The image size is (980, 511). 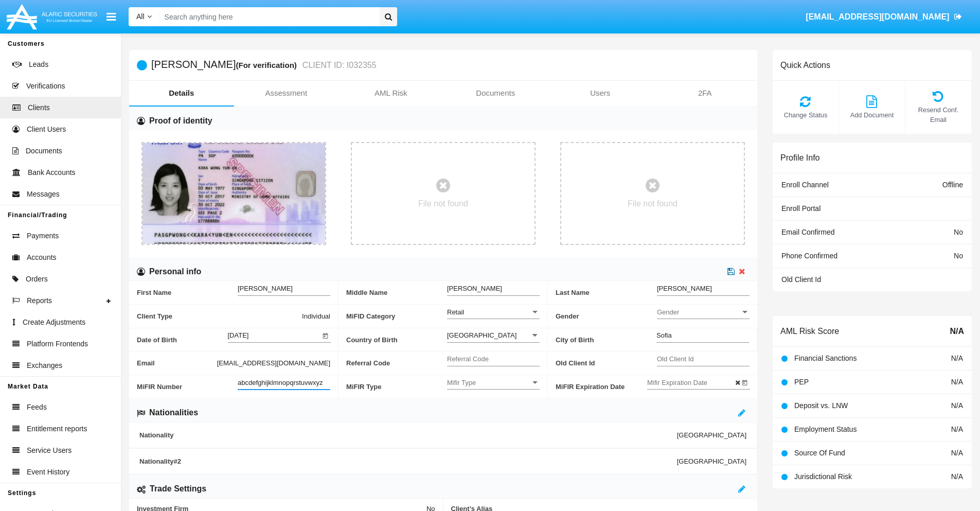 What do you see at coordinates (287, 93) in the screenshot?
I see `a: Assessment` at bounding box center [287, 93].